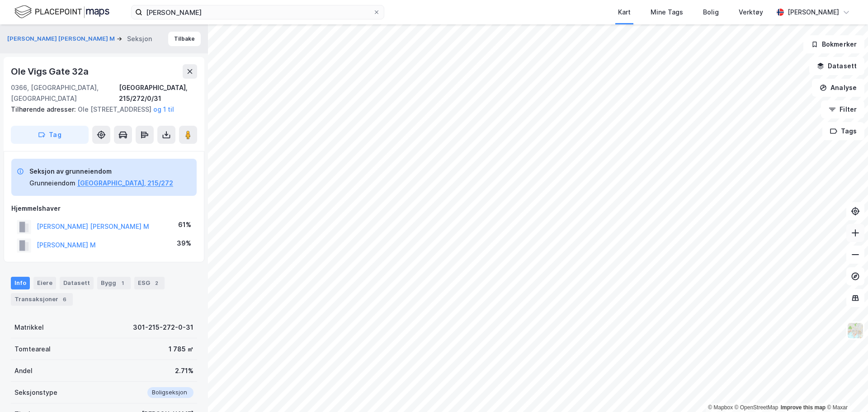 This screenshot has height=412, width=868. What do you see at coordinates (838, 88) in the screenshot?
I see `button: Analyse` at bounding box center [838, 88].